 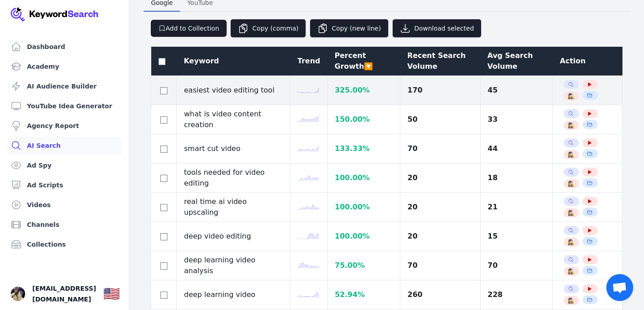 I want to click on td: easiest video editing tool, so click(x=234, y=90).